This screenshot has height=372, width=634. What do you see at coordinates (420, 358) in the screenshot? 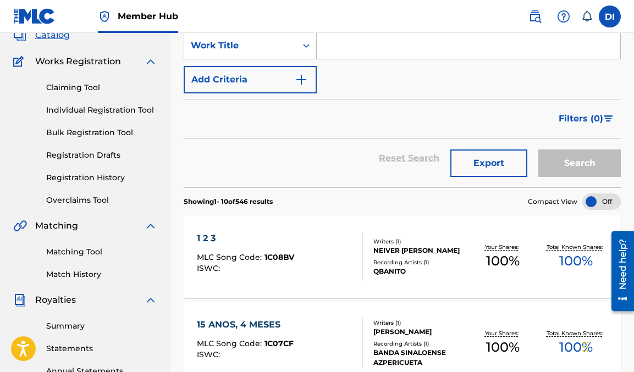
I see `div: BANDA SINALOENSE AZPERICUETA` at bounding box center [420, 358].